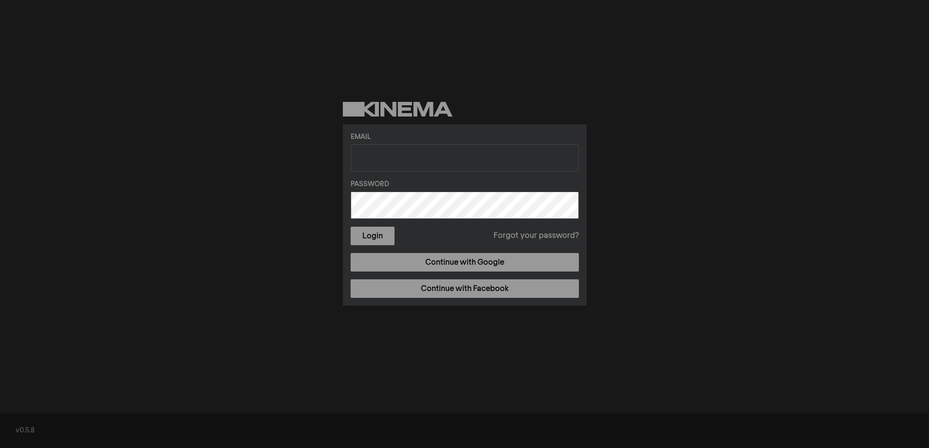 Image resolution: width=929 pixels, height=448 pixels. Describe the element at coordinates (465, 137) in the screenshot. I see `label: Email` at that location.